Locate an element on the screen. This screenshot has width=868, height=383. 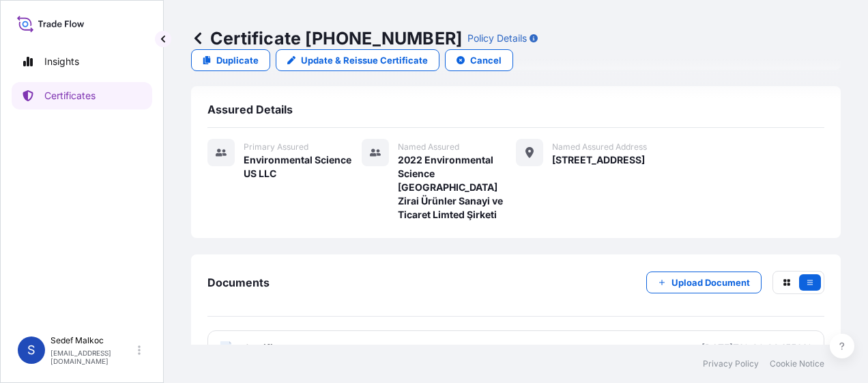
p: Insights is located at coordinates (62, 62).